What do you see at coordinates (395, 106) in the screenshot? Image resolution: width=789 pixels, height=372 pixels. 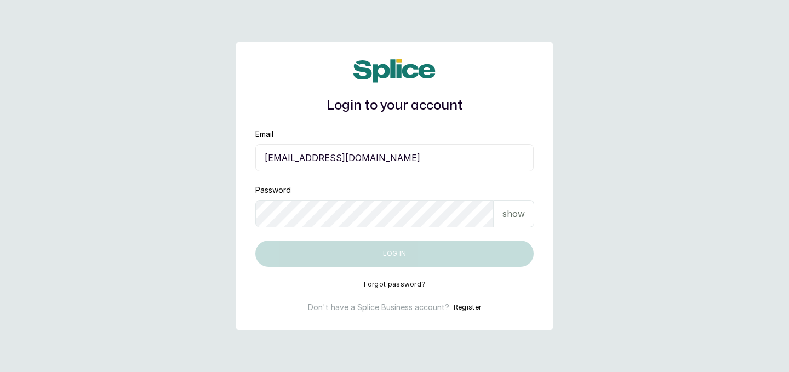 I see `h1: Login to your account` at bounding box center [395, 106].